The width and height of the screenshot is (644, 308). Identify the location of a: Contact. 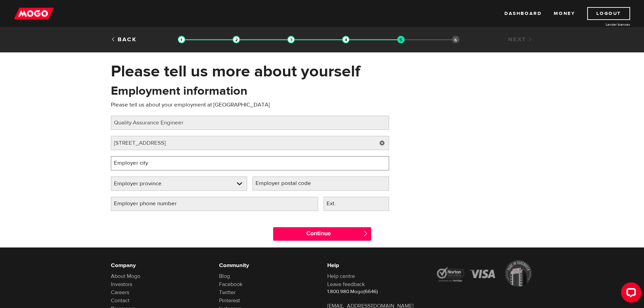
(120, 301).